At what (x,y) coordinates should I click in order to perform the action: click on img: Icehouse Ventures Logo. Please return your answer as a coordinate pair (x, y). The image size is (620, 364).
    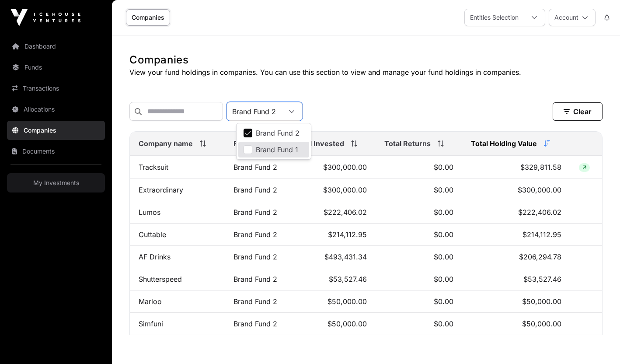
    Looking at the image, I should click on (46, 17).